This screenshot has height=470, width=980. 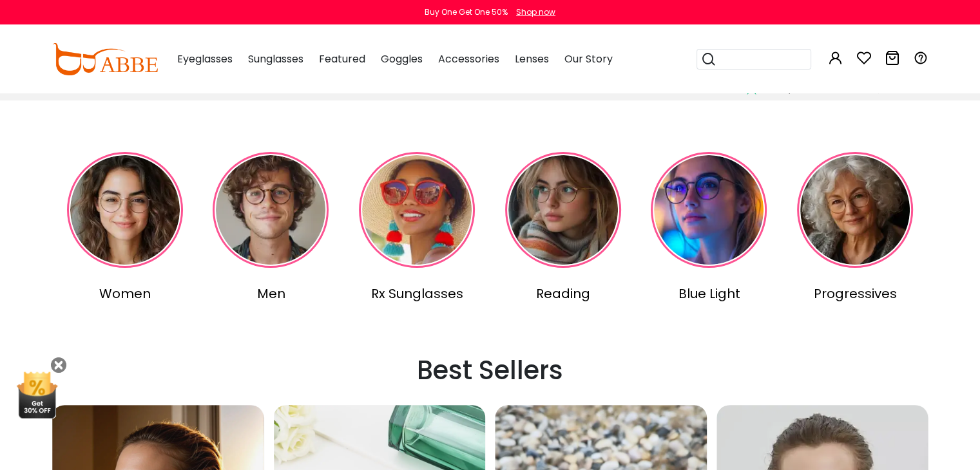 I want to click on a: Blue Light, so click(x=709, y=227).